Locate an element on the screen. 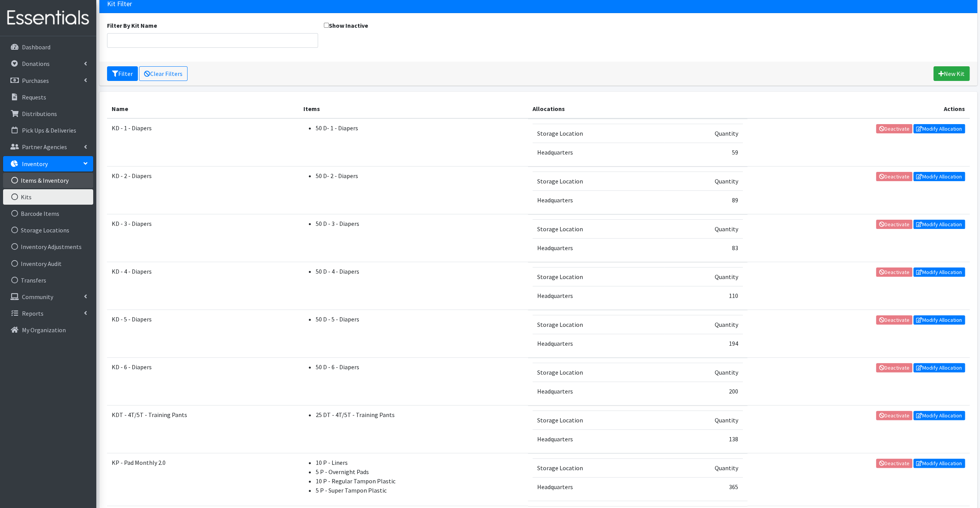 The width and height of the screenshot is (980, 508). li: 5 P - Overnight Pads is located at coordinates (419, 471).